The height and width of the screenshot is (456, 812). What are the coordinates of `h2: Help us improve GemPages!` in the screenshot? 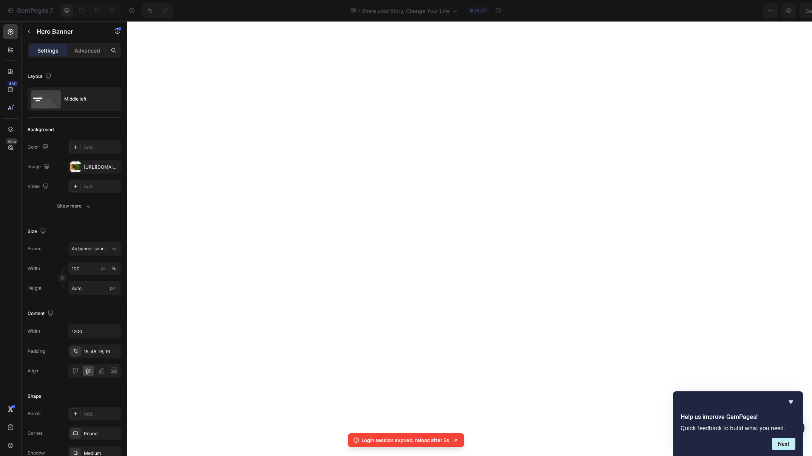 It's located at (738, 417).